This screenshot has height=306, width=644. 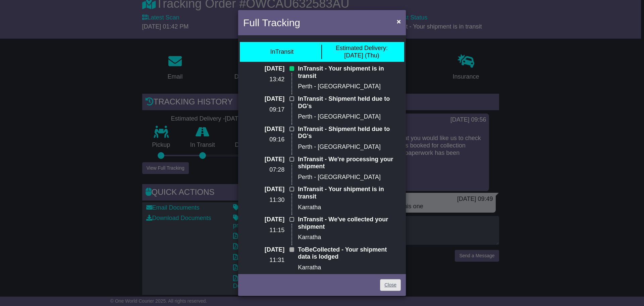 I want to click on h4: Full Tracking, so click(x=272, y=23).